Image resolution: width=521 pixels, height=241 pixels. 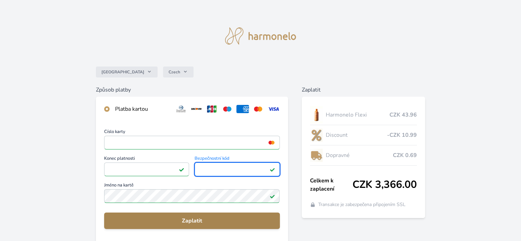 What do you see at coordinates (146, 159) in the screenshot?
I see `span: Konec platnosti` at bounding box center [146, 159].